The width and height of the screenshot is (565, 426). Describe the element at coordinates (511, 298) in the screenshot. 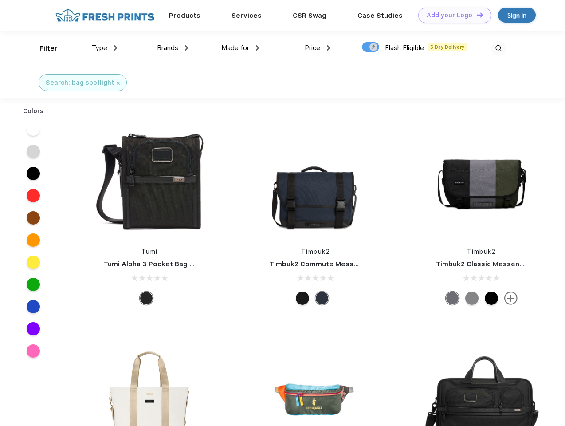

I see `img: more.svg` at that location.